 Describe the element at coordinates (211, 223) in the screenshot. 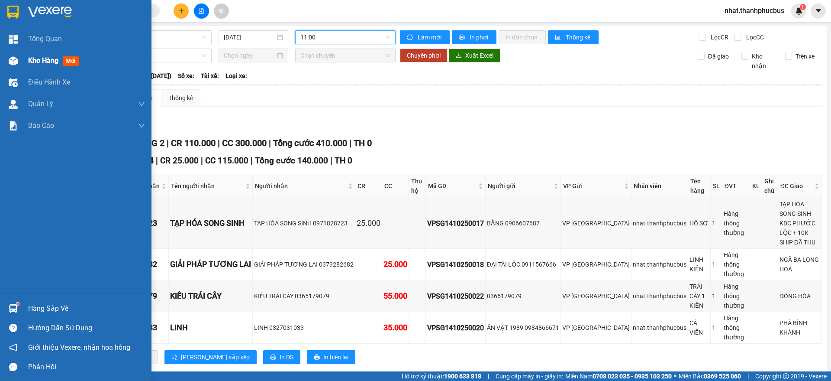

I see `td: TẠP HÓA SONG SINH` at that location.